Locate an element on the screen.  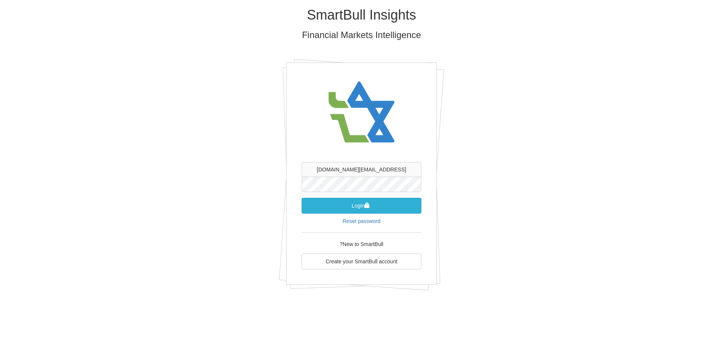
button: Login is located at coordinates (362, 206).